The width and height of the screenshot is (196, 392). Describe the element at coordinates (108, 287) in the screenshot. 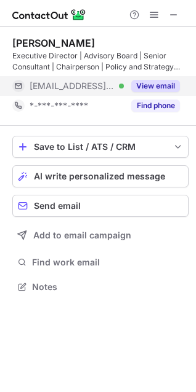

I see `span: Notes` at that location.